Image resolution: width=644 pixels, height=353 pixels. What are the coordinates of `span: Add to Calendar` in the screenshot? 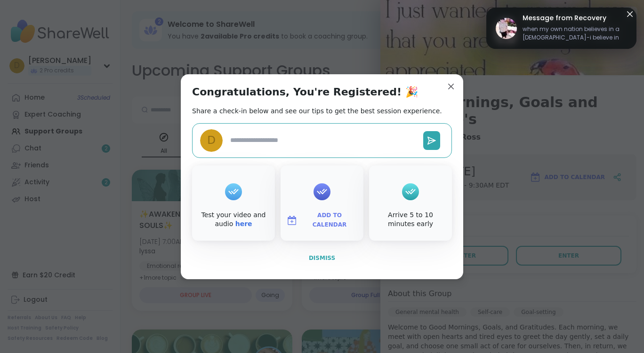 It's located at (330, 220).